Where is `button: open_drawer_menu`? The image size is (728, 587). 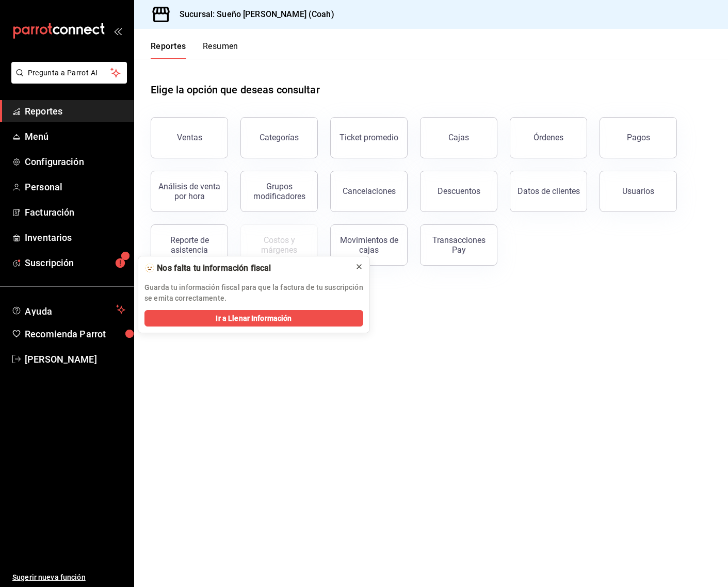 button: open_drawer_menu is located at coordinates (117, 31).